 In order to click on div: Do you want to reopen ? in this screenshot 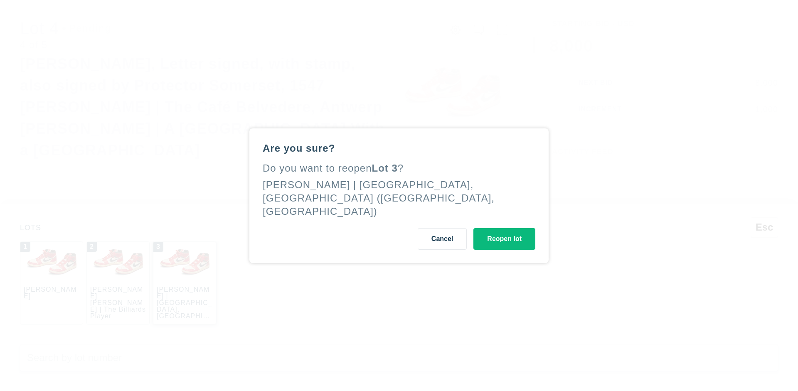, I will do `click(399, 168)`.